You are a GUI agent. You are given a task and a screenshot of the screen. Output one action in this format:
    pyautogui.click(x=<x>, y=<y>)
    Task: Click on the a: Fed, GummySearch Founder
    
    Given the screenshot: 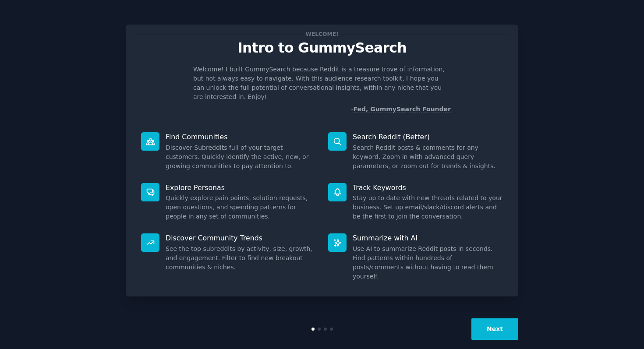 What is the action you would take?
    pyautogui.click(x=402, y=109)
    